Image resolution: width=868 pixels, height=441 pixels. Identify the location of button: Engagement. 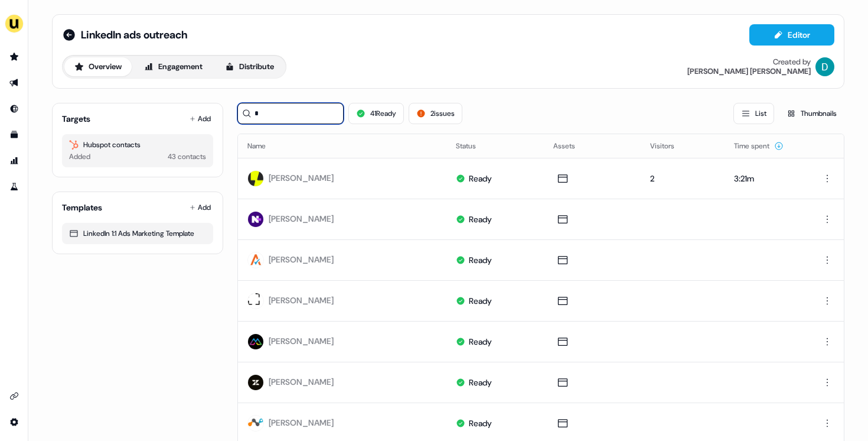
(173, 67).